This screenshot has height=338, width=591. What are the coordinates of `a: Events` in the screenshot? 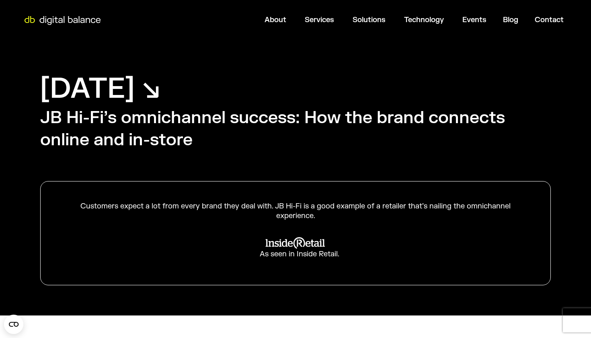 It's located at (474, 20).